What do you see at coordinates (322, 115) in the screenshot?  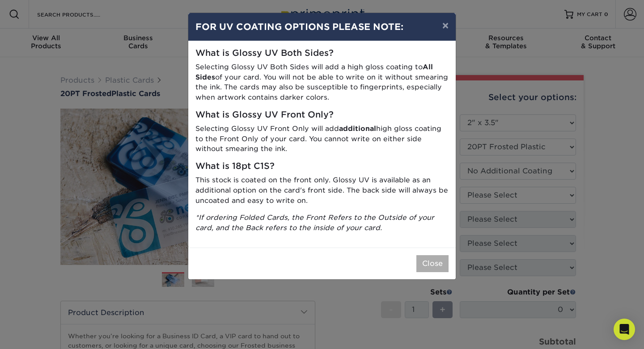 I see `h5: What is Glossy UV Front Only?` at bounding box center [322, 115].